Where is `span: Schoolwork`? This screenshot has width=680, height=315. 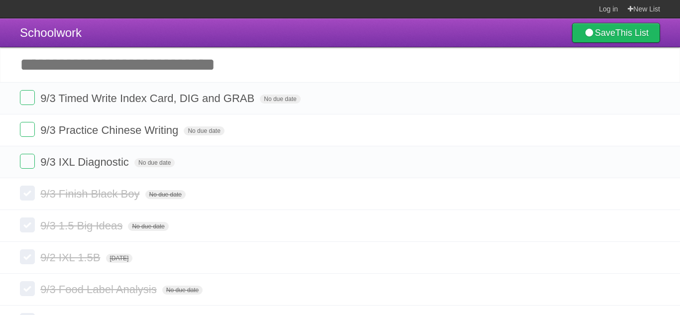
span: Schoolwork is located at coordinates (51, 32).